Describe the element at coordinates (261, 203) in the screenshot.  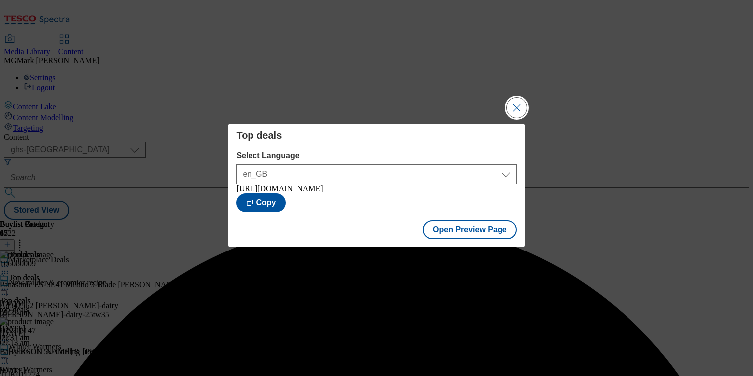
I see `button: Copy` at that location.